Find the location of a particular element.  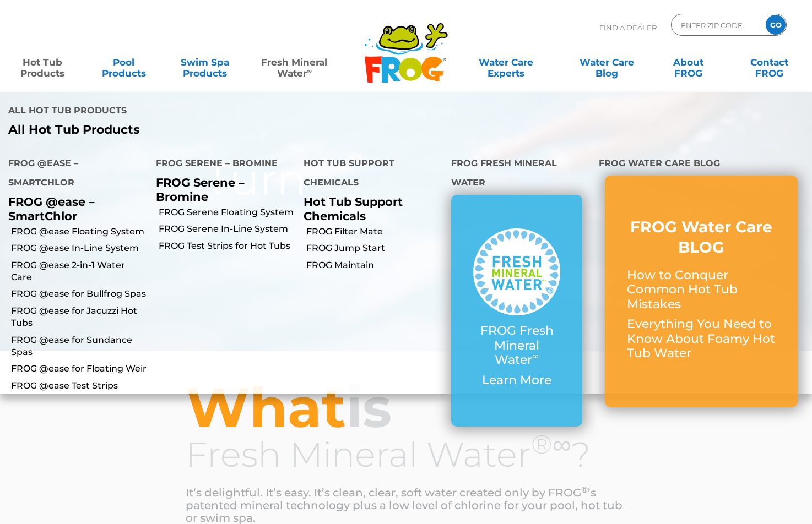

a: FROG Maintain is located at coordinates (374, 265).